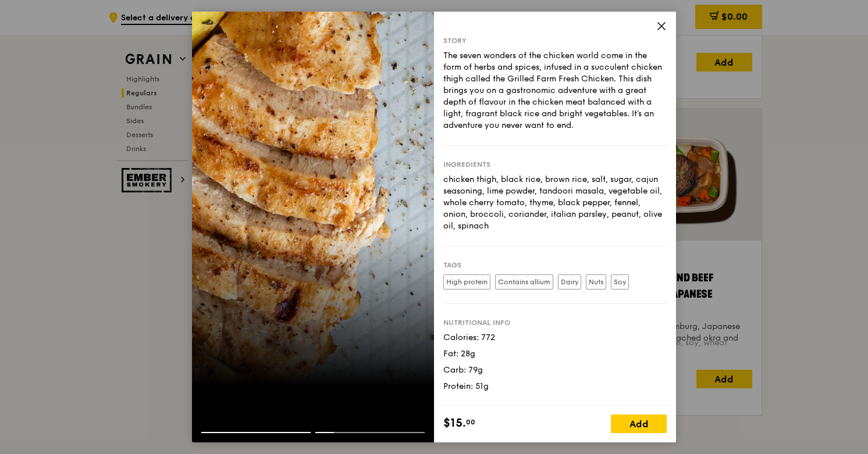 This screenshot has width=868, height=454. Describe the element at coordinates (454, 423) in the screenshot. I see `span: $15.` at that location.